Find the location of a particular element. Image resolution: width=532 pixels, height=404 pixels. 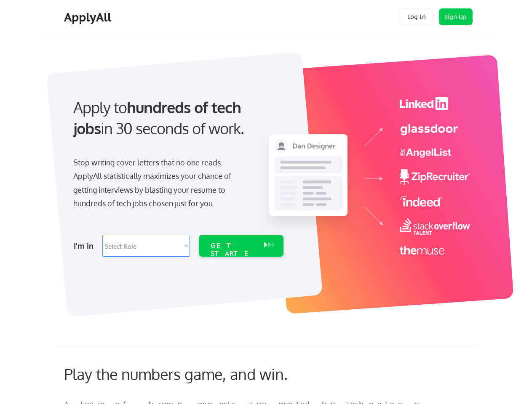

div: Apply to in 30 seconds of work. is located at coordinates (176, 118).